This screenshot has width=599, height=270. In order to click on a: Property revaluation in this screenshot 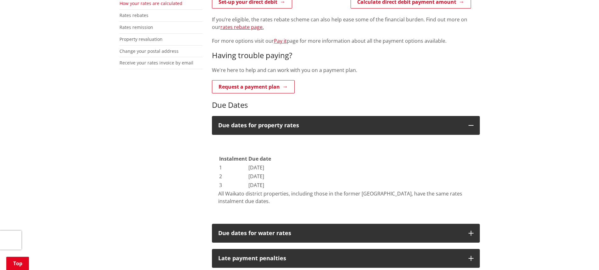, I will do `click(141, 39)`.